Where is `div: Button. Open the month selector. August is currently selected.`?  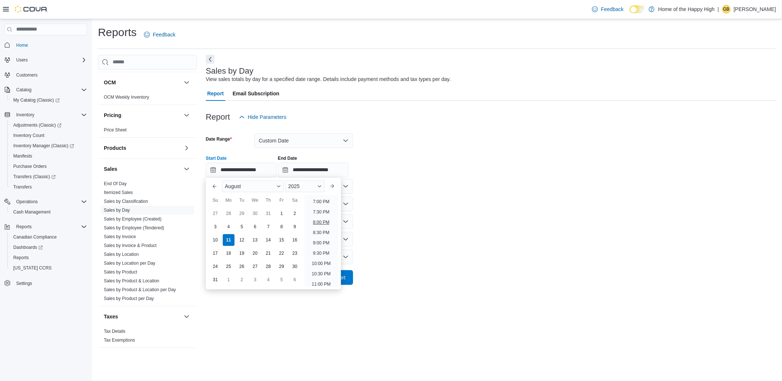
div: Button. Open the month selector. August is currently selected. is located at coordinates (253, 186).